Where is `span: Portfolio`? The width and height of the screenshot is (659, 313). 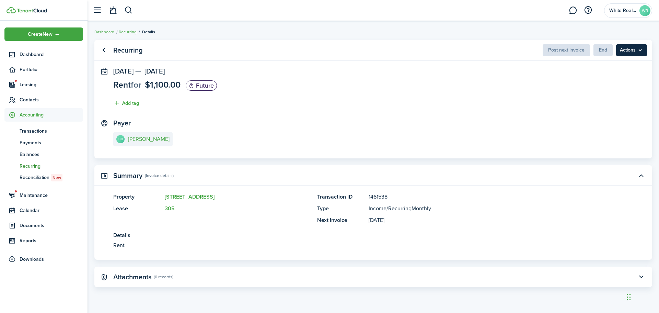
span: Portfolio is located at coordinates (51, 69).